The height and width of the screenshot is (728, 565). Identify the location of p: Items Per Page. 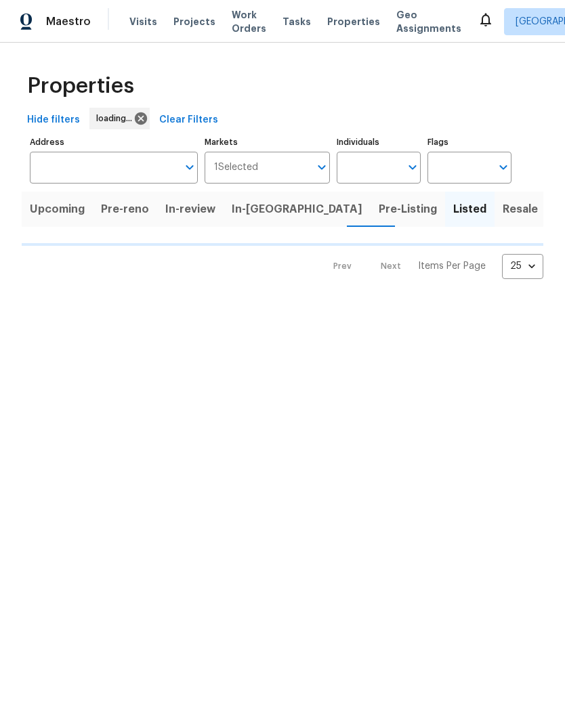
(452, 266).